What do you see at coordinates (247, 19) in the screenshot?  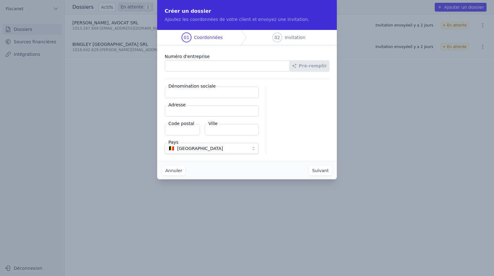 I see `p: Ajoutez les coordonnées de votre client et envoyez une invitation.` at bounding box center [247, 19].